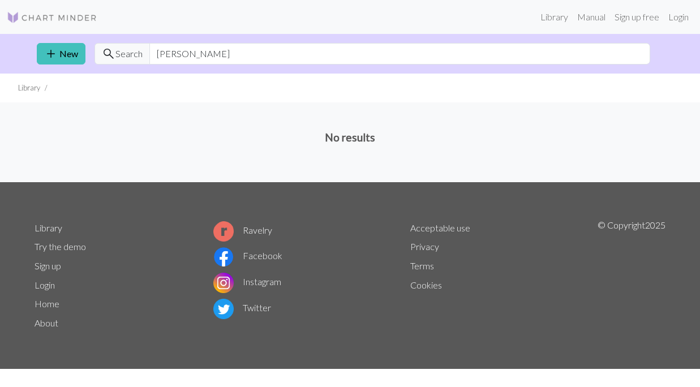 The width and height of the screenshot is (700, 387). Describe the element at coordinates (224, 257) in the screenshot. I see `img: Facebook logo` at that location.